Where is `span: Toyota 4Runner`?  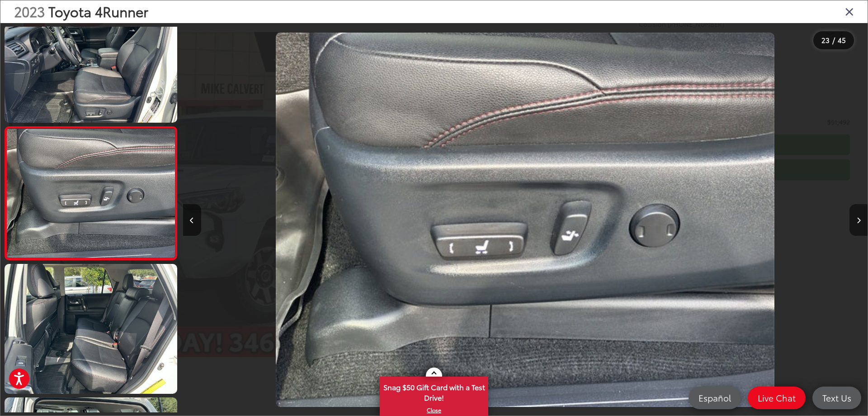
span: Toyota 4Runner is located at coordinates (98, 11).